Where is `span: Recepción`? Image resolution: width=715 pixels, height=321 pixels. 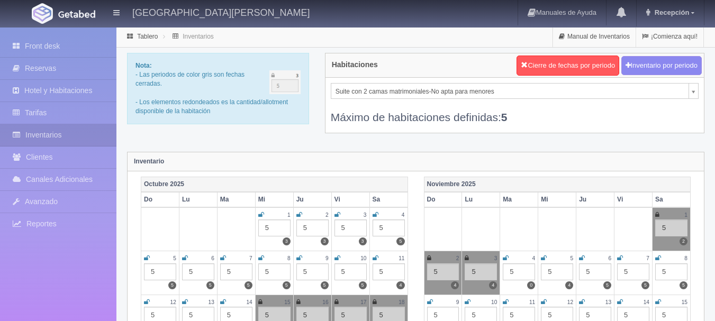
span: Recepción is located at coordinates (671, 12).